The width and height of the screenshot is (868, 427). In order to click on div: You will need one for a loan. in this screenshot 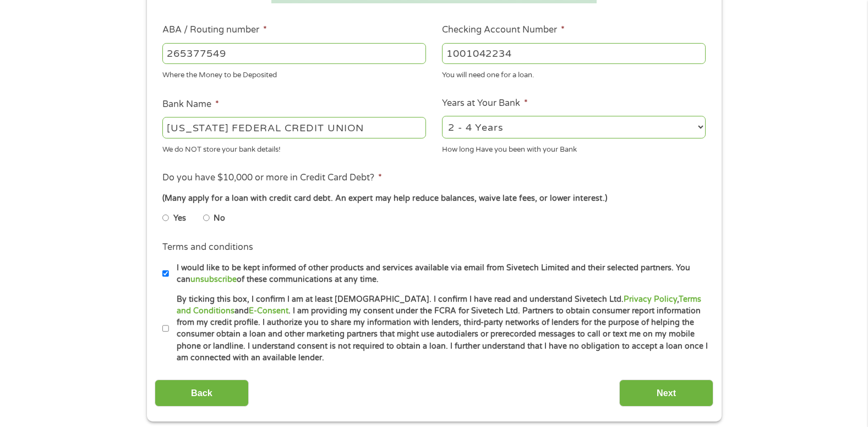, I will do `click(573, 73)`.